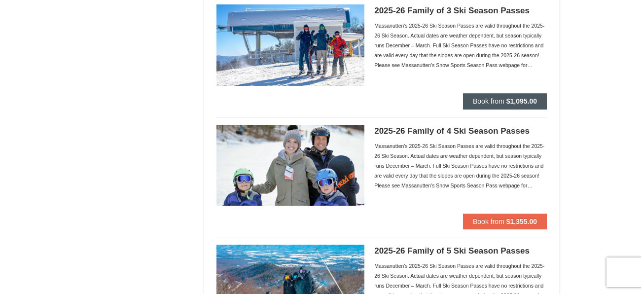  I want to click on h5: 2025-26 Family of 4 Ski Season Passes, so click(461, 131).